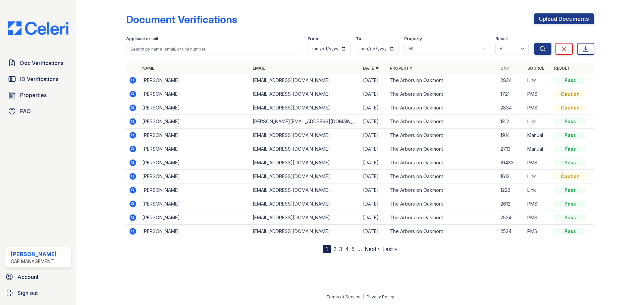  Describe the element at coordinates (42, 63) in the screenshot. I see `span: Doc Verifications` at that location.